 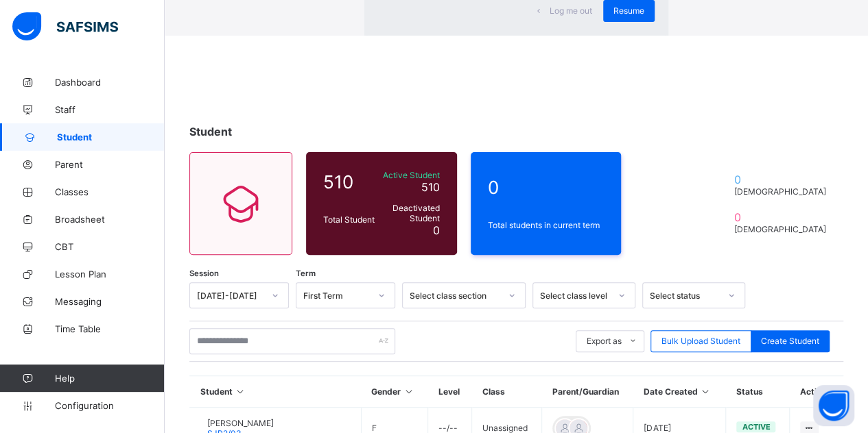 I want to click on th: Parent/Guardian, so click(x=587, y=393).